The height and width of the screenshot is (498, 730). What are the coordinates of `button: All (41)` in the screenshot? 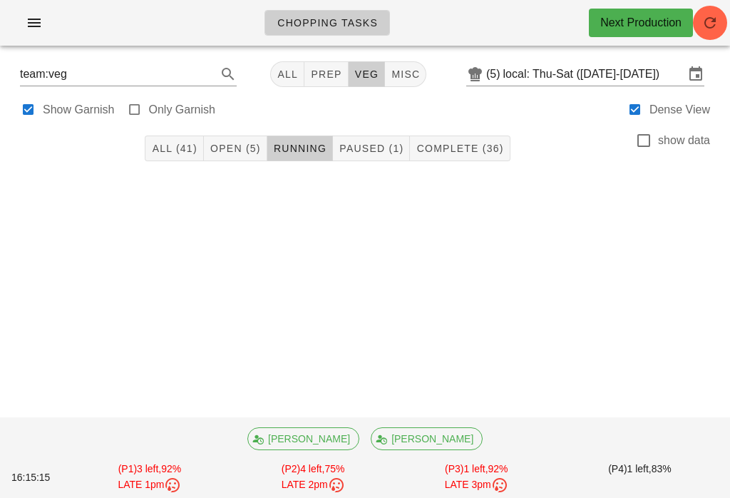 It's located at (174, 148).